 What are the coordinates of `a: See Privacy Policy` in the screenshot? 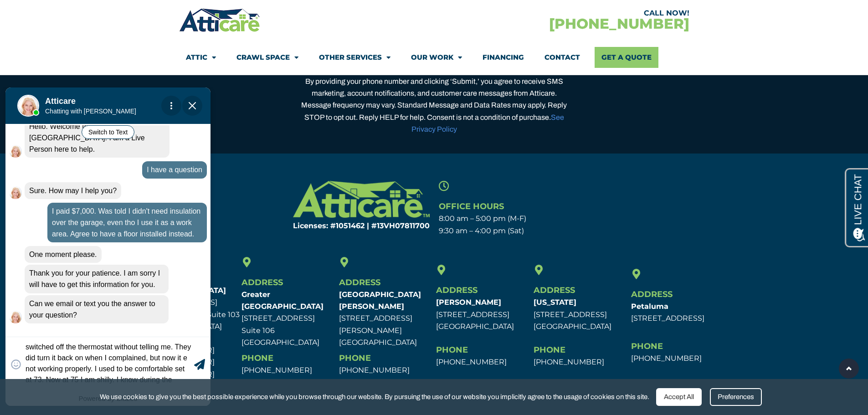 It's located at (487, 123).